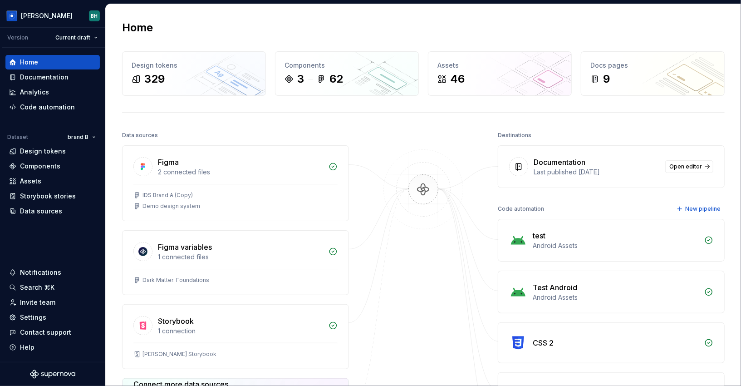 This screenshot has height=386, width=741. I want to click on div: BH, so click(94, 16).